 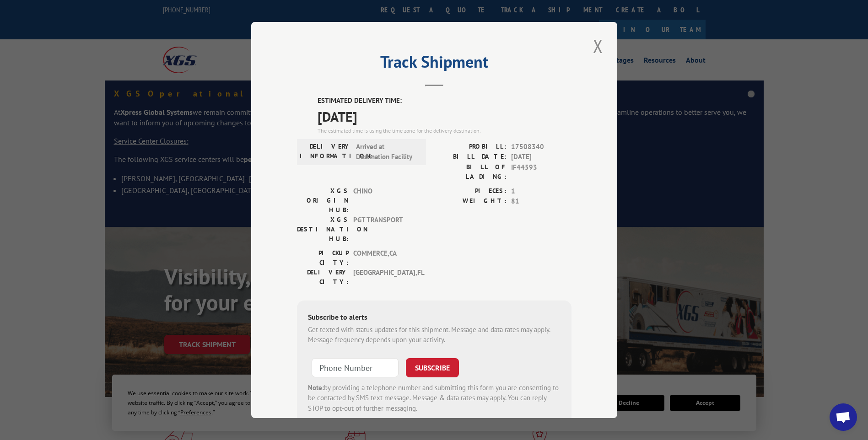 What do you see at coordinates (323, 229) in the screenshot?
I see `label: XGS DESTINATION HUB:` at bounding box center [323, 229].